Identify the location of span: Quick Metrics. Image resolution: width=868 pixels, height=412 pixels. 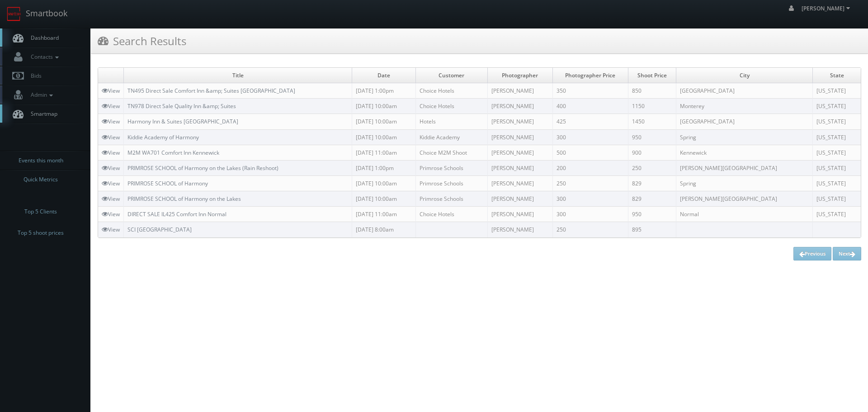
(41, 180).